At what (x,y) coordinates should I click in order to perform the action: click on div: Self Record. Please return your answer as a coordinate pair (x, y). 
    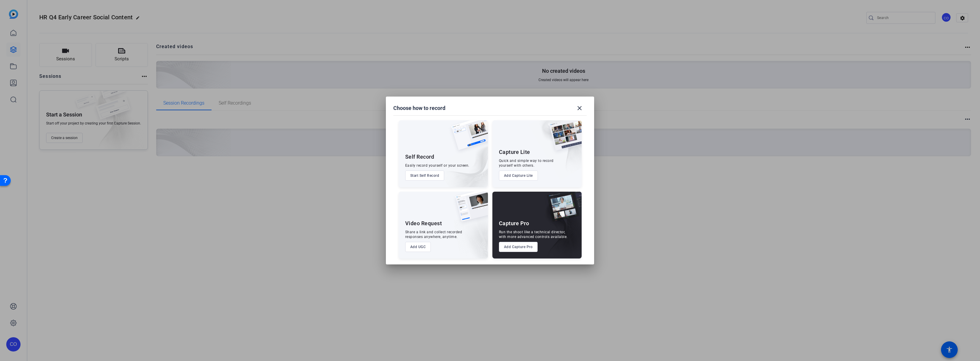
    Looking at the image, I should click on (419, 156).